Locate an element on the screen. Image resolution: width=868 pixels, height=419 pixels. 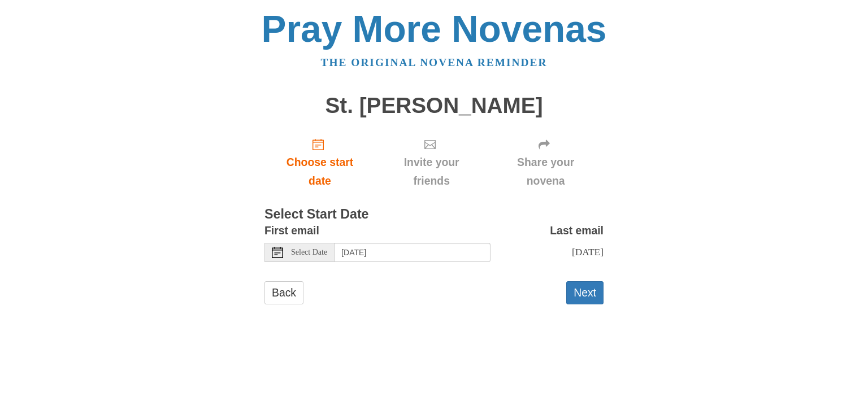
span: Invite your friends is located at coordinates (431, 172).